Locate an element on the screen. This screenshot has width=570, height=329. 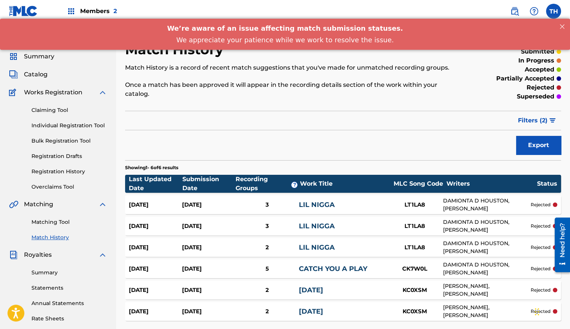
div: MLC Song Code is located at coordinates (418, 184).